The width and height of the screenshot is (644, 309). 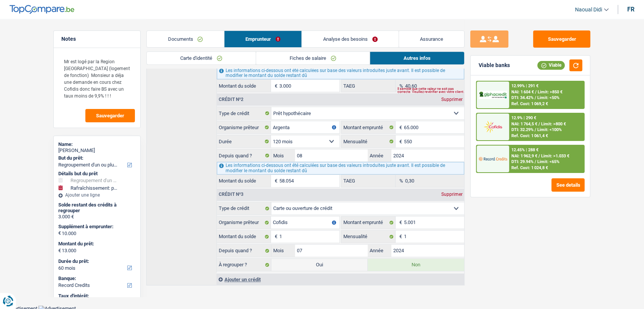 I want to click on span: NAI: 1 962,9 €, so click(x=525, y=156).